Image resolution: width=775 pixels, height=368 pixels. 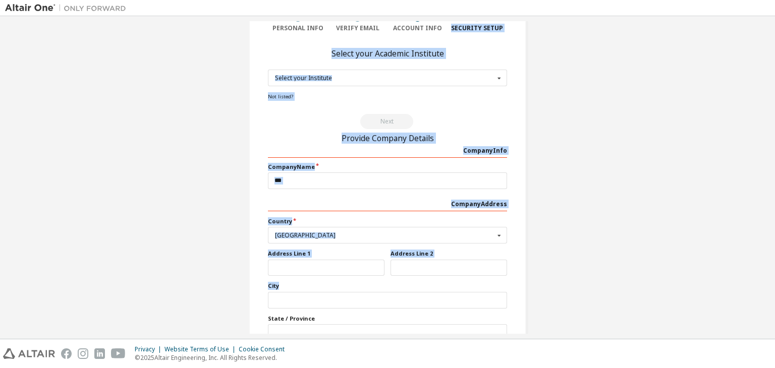 I want to click on img: altair_logo.svg, so click(x=29, y=354).